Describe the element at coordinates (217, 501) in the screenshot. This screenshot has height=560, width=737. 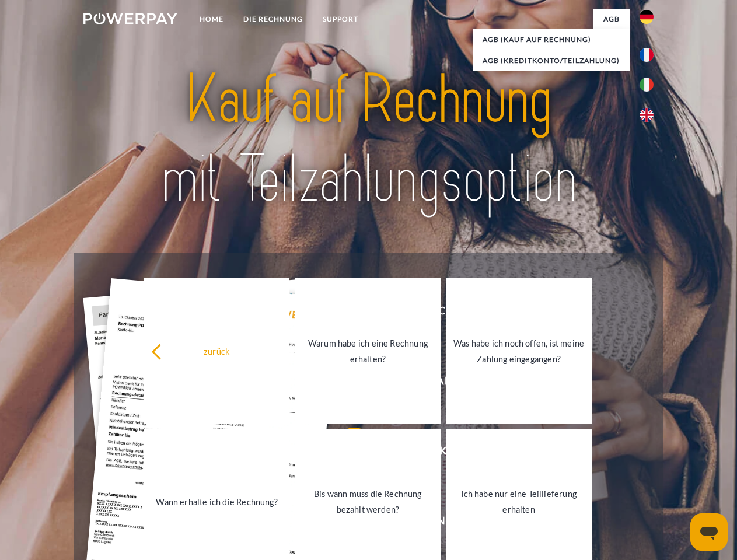
I see `div: Wann erhalte ich die Rechnung?` at that location.